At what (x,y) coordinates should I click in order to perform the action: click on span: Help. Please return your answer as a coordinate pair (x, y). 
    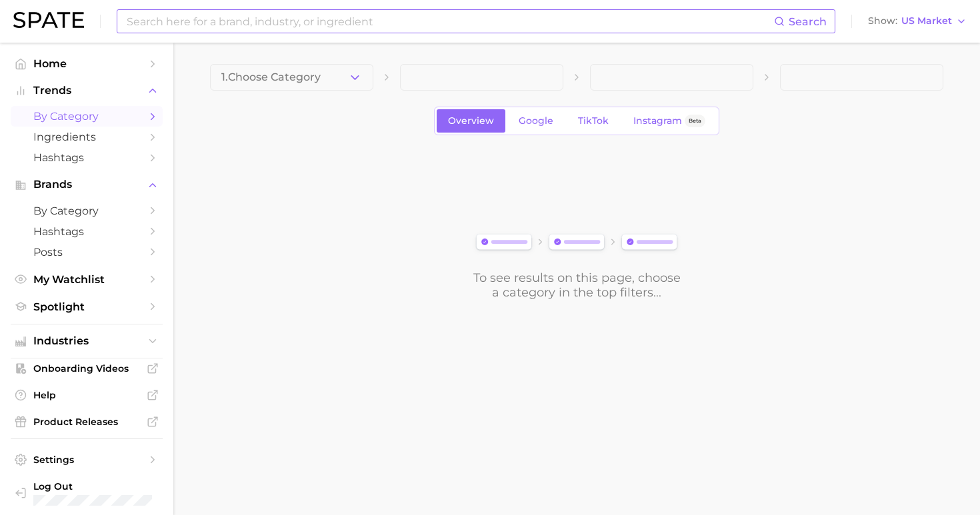
    Looking at the image, I should click on (87, 395).